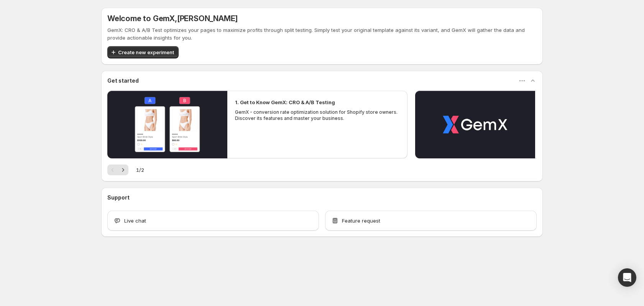 This screenshot has width=644, height=306. I want to click on p: GemX: CRO & A/B Test optimizes your pages to maximize profits through split testing. Simply test ..., so click(322, 34).